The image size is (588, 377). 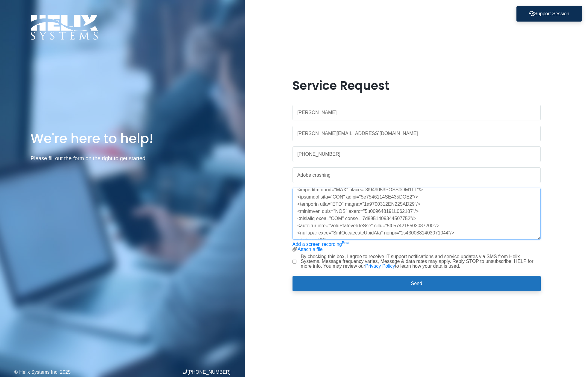 I want to click on p: Please fill out the form on the right to get started., so click(x=122, y=158).